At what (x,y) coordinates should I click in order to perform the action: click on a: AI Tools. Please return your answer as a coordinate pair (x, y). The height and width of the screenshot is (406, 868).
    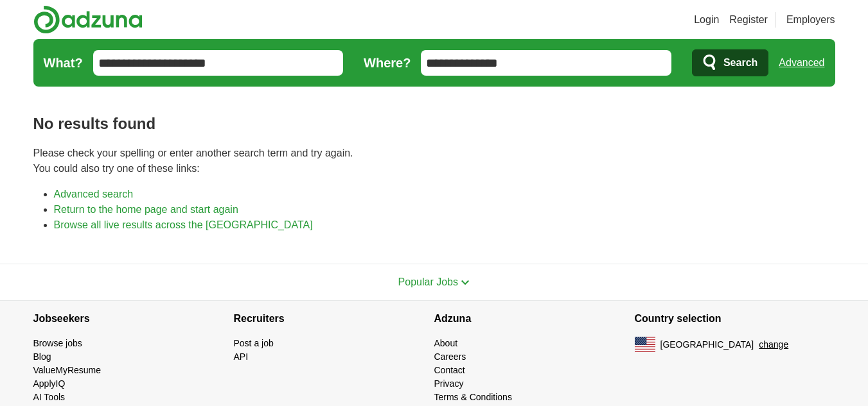
    Looking at the image, I should click on (49, 397).